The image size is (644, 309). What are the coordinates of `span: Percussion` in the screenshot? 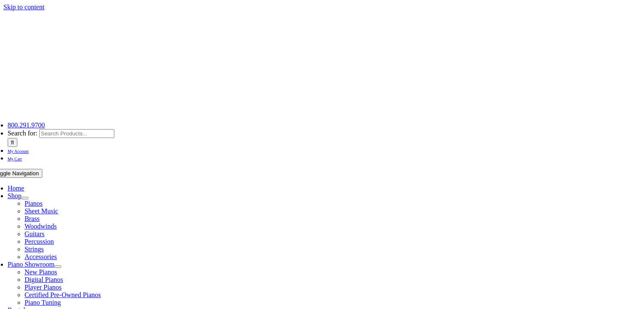 It's located at (39, 241).